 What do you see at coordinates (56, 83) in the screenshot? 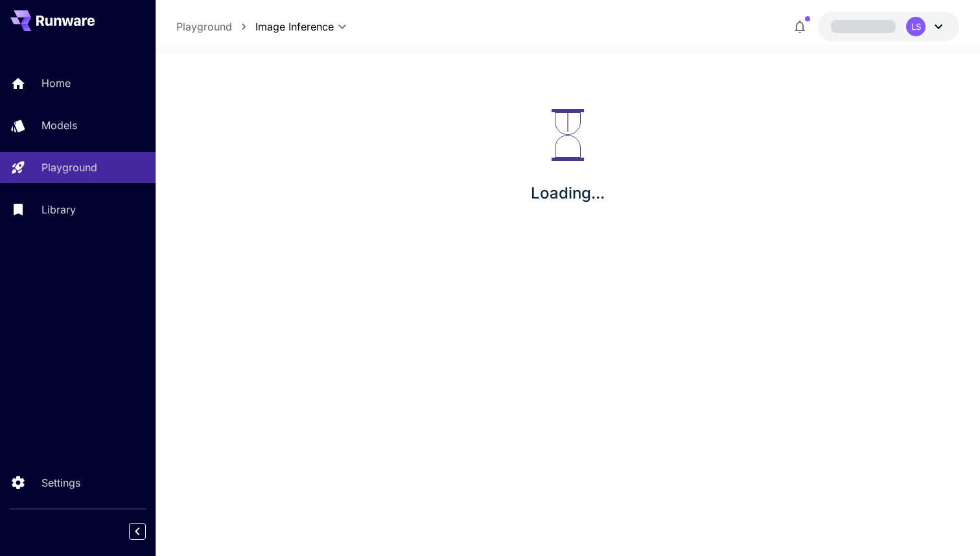
I see `p: Home` at bounding box center [56, 83].